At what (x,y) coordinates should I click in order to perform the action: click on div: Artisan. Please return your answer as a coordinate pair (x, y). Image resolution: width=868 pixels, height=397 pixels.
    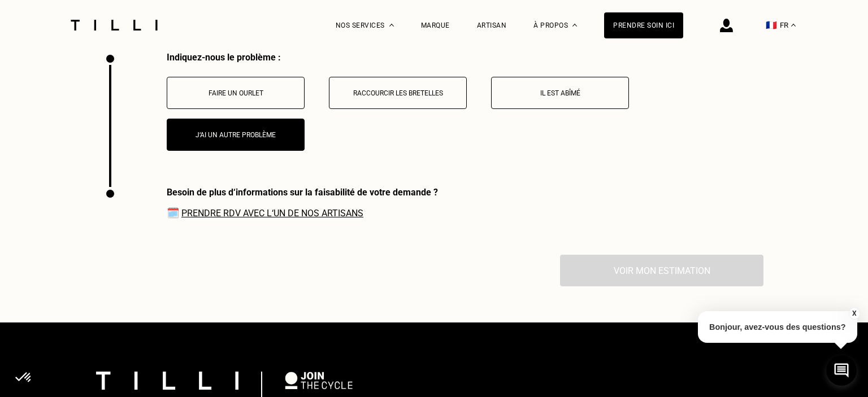
    Looking at the image, I should click on (492, 26).